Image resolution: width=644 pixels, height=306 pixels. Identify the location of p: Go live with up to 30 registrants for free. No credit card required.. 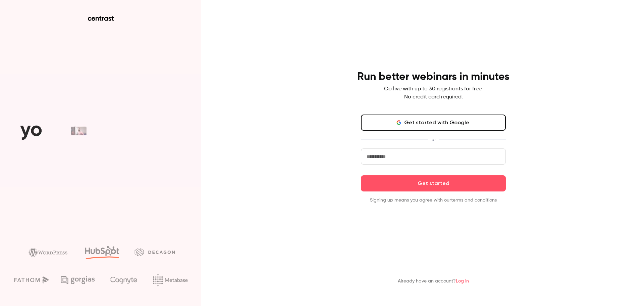
(433, 93).